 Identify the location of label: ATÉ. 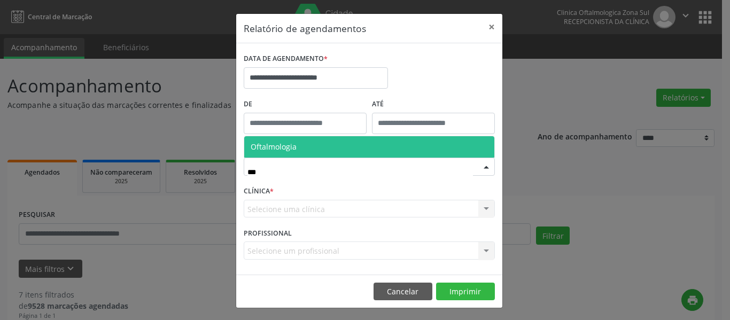
(433, 104).